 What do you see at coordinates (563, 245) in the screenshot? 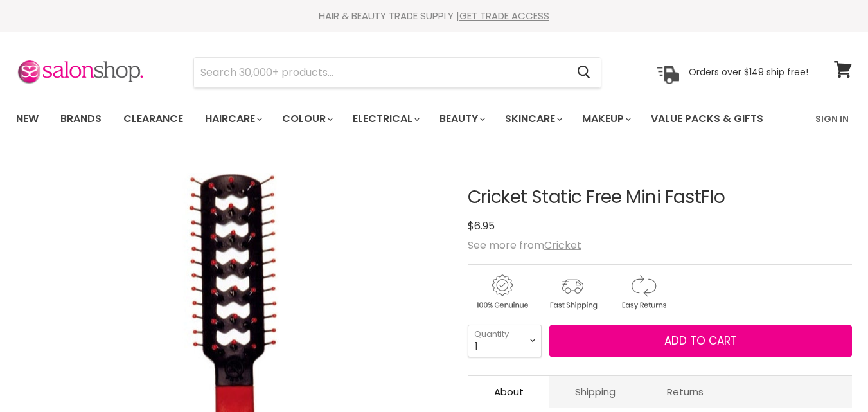
I see `a: Cricket` at bounding box center [563, 245].